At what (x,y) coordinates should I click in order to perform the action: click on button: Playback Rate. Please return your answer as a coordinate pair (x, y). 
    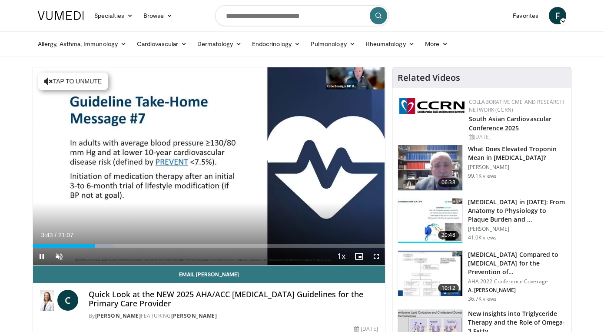
    Looking at the image, I should click on (342, 257).